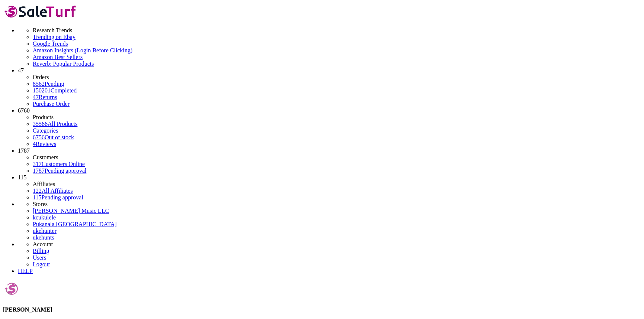  Describe the element at coordinates (45, 231) in the screenshot. I see `a: ukehunter` at that location.